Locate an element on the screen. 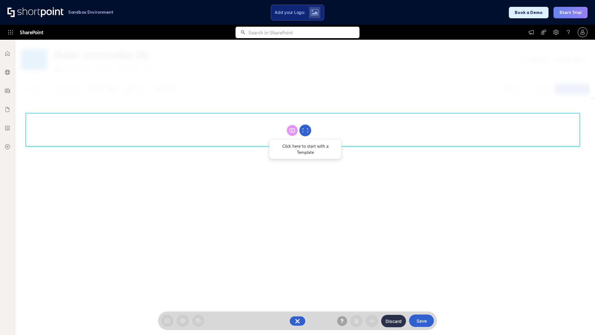 This screenshot has height=335, width=595. button: Start Trial is located at coordinates (571, 12).